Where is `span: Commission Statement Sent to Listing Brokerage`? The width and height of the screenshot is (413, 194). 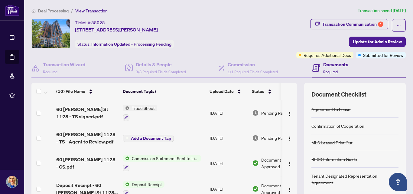
span: Commission Statement Sent to Listing Brokerage is located at coordinates (165, 158).